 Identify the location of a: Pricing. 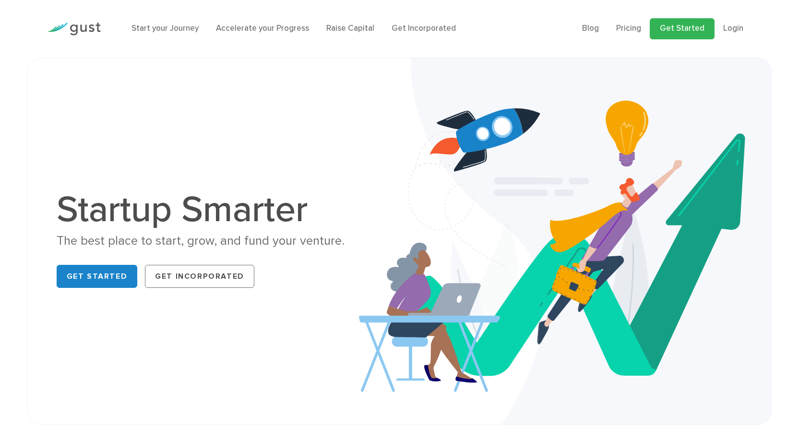
(628, 28).